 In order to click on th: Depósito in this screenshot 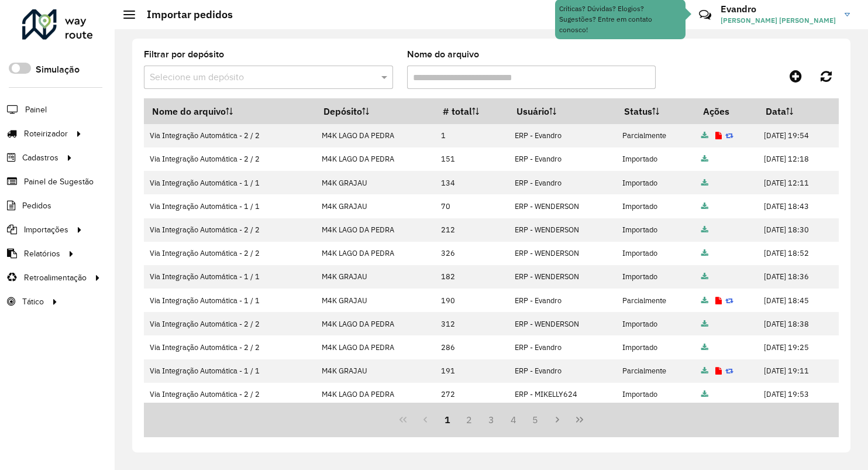, I will do `click(375, 111)`.